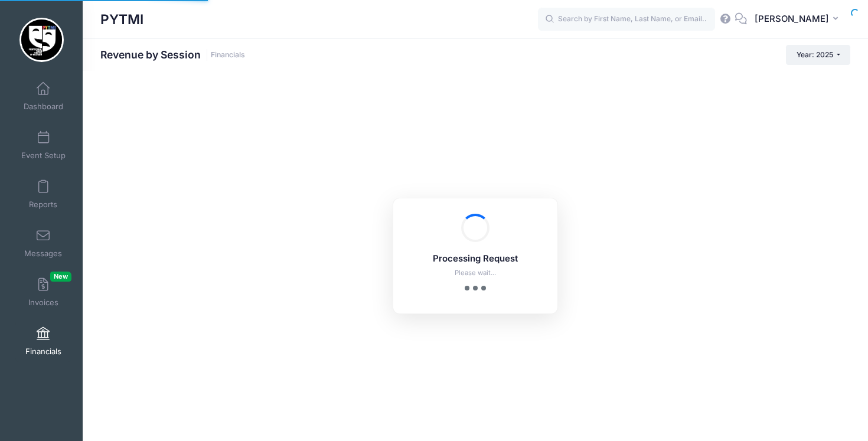  Describe the element at coordinates (626, 20) in the screenshot. I see `input: Search by First Name, Last Name, or Email...` at that location.